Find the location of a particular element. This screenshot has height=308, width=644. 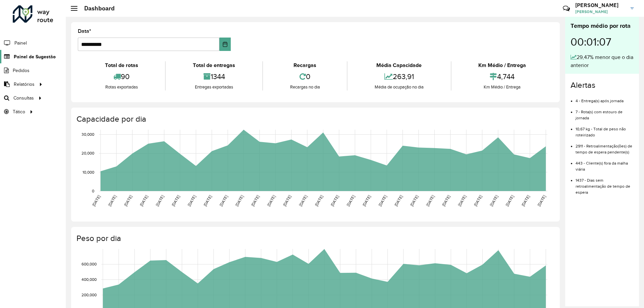

div: Média de ocupação no dia is located at coordinates (399, 87).